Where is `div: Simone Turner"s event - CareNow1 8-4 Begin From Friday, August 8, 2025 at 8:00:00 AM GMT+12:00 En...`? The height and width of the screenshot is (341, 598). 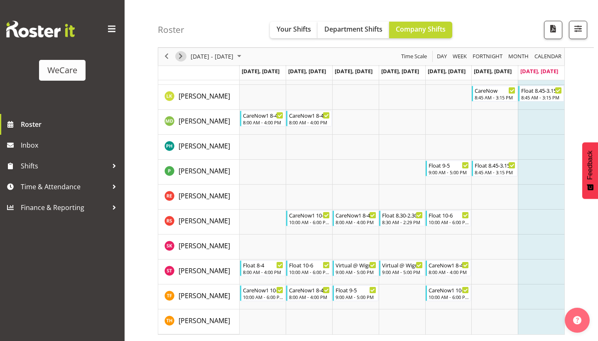
div: Simone Turner"s event - CareNow1 8-4 Begin From Friday, August 8, 2025 at 8:00:00 AM GMT+12:00 En... is located at coordinates (449, 268).